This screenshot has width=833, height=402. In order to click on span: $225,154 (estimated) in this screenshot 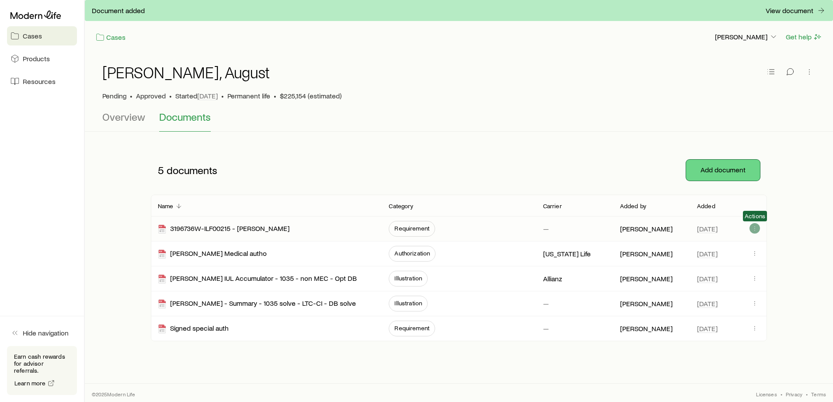, I will do `click(310, 96)`.